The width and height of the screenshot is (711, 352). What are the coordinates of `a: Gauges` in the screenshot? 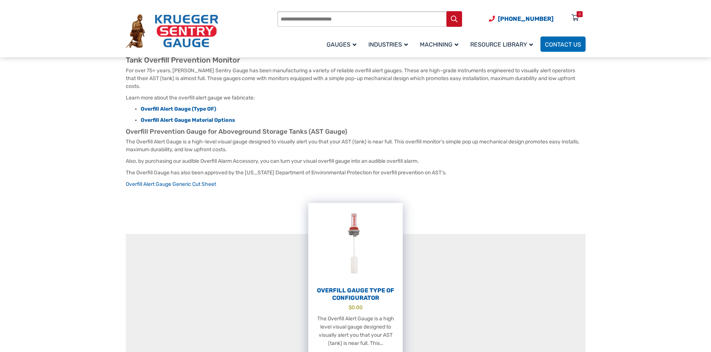 It's located at (343, 44).